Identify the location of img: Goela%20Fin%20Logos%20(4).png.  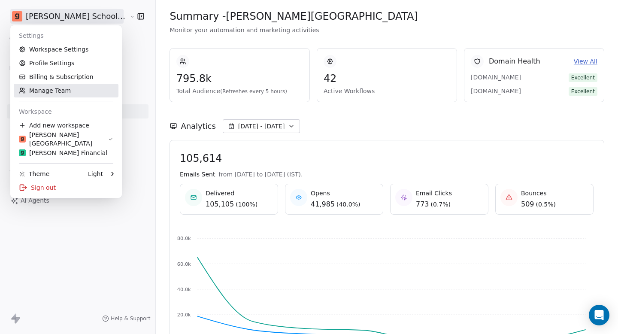
(22, 153).